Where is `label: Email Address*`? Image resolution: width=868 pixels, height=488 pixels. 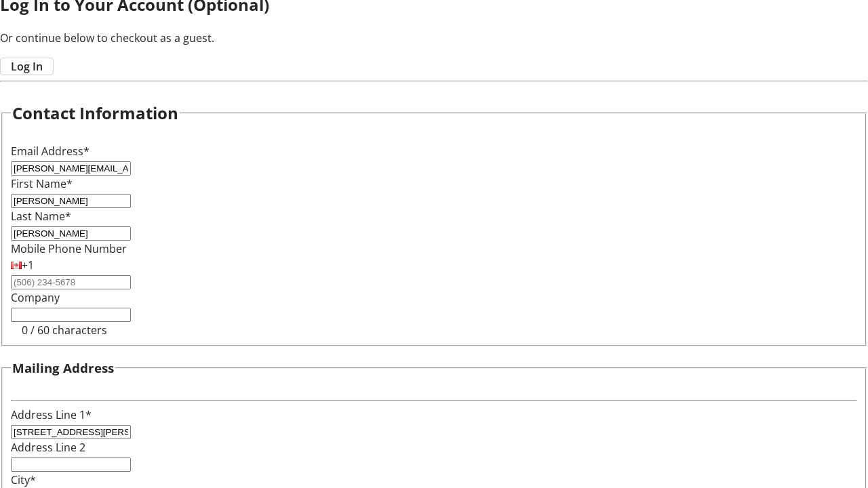
label: Email Address* is located at coordinates (50, 151).